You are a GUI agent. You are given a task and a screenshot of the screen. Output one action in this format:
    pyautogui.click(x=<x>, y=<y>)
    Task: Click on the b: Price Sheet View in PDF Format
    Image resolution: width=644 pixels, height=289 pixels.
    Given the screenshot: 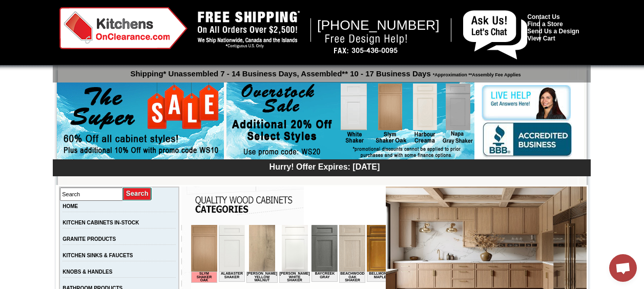 What is the action you would take?
    pyautogui.click(x=47, y=7)
    